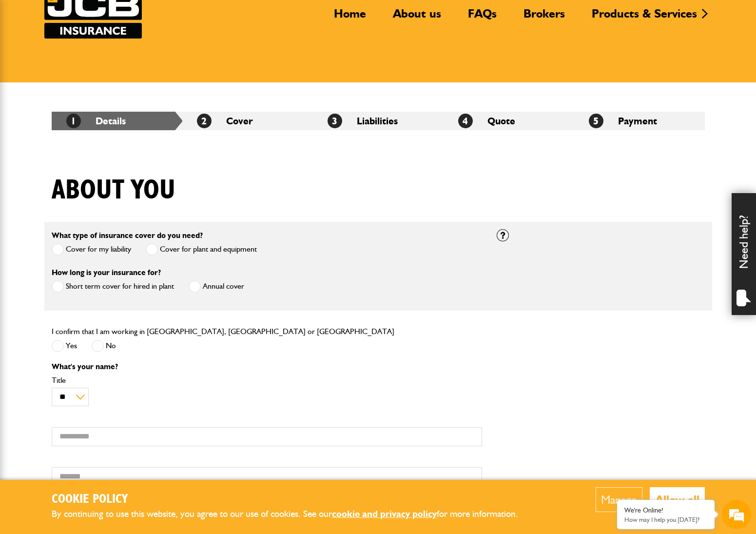 This screenshot has height=534, width=756. What do you see at coordinates (114, 190) in the screenshot?
I see `h1: About you` at bounding box center [114, 190].